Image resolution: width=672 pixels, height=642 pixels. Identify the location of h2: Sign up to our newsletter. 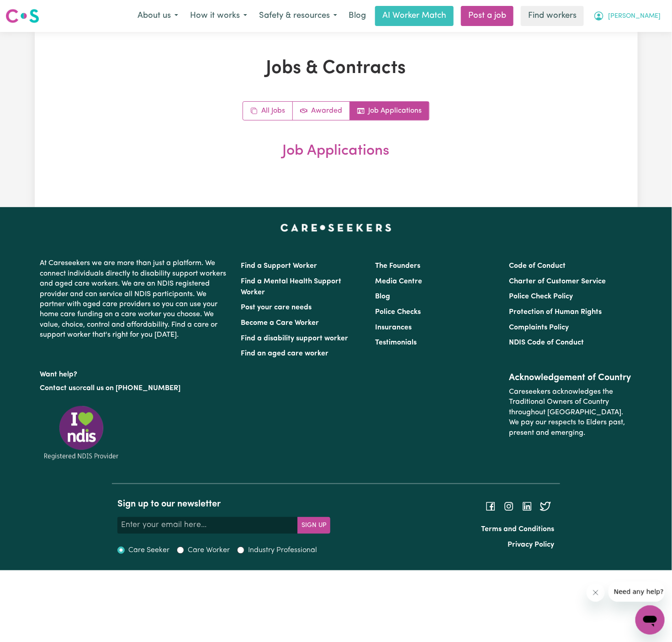
(224, 505).